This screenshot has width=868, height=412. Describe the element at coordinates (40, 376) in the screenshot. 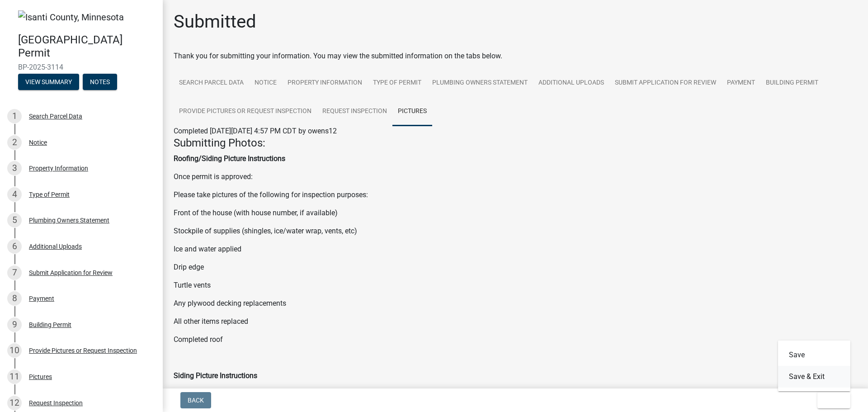

I see `div: Pictures` at that location.